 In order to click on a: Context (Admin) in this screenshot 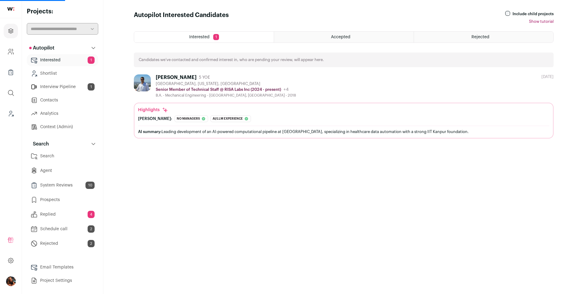, I will do `click(62, 127)`.